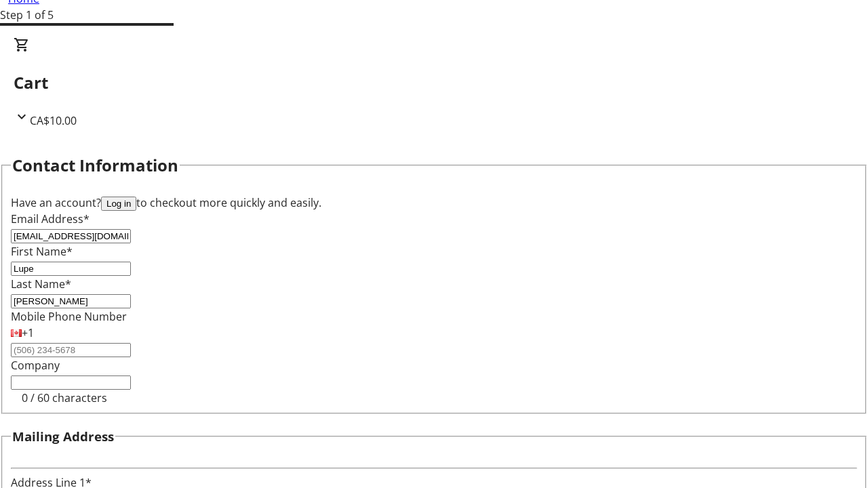  Describe the element at coordinates (42, 252) in the screenshot. I see `label: First Name*` at that location.